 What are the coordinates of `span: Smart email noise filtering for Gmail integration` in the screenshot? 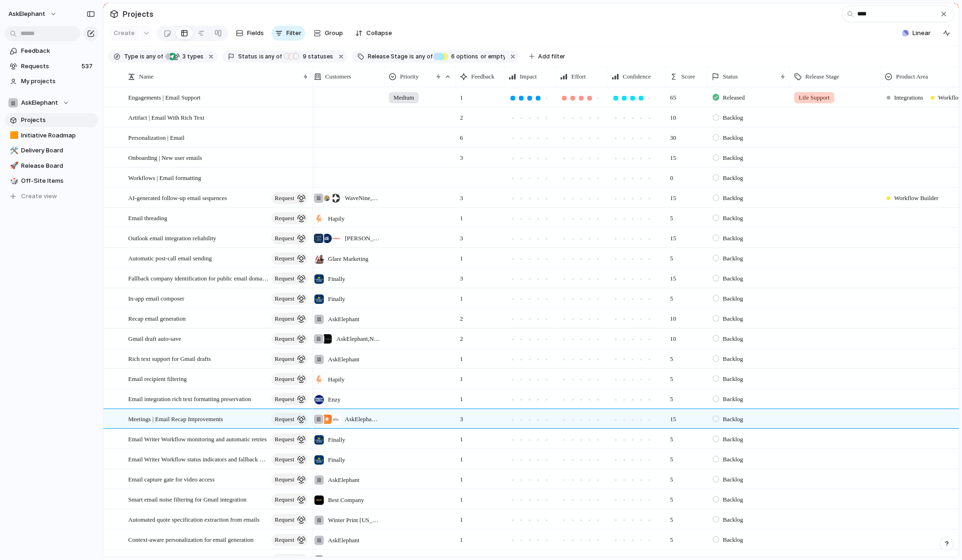 It's located at (187, 499).